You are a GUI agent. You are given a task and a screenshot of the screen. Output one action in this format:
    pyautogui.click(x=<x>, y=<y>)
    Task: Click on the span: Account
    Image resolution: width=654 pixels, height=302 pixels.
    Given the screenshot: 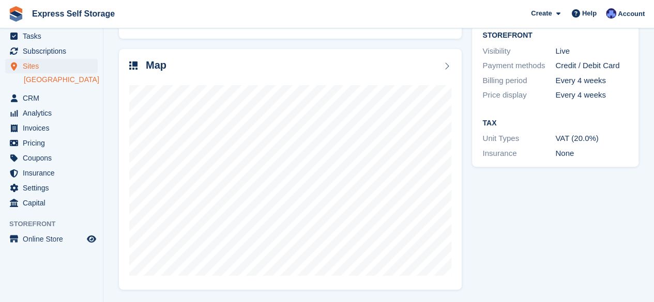 What is the action you would take?
    pyautogui.click(x=631, y=14)
    